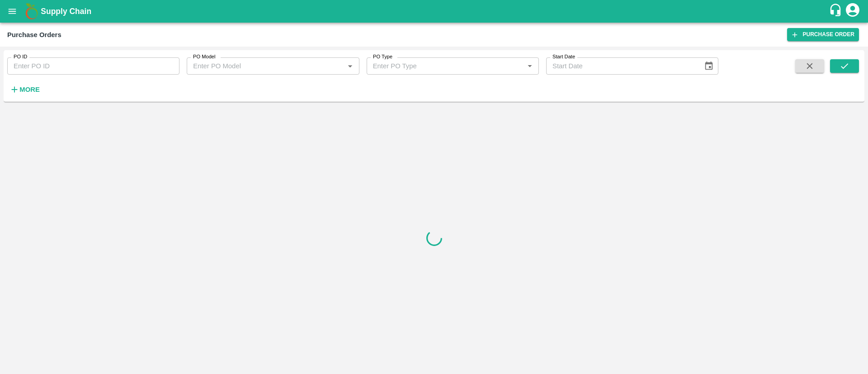  Describe the element at coordinates (12, 11) in the screenshot. I see `button: open drawer` at that location.